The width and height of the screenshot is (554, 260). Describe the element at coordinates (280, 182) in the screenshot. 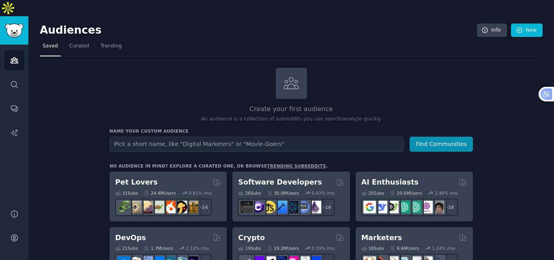

I see `h2: Software Developers` at that location.